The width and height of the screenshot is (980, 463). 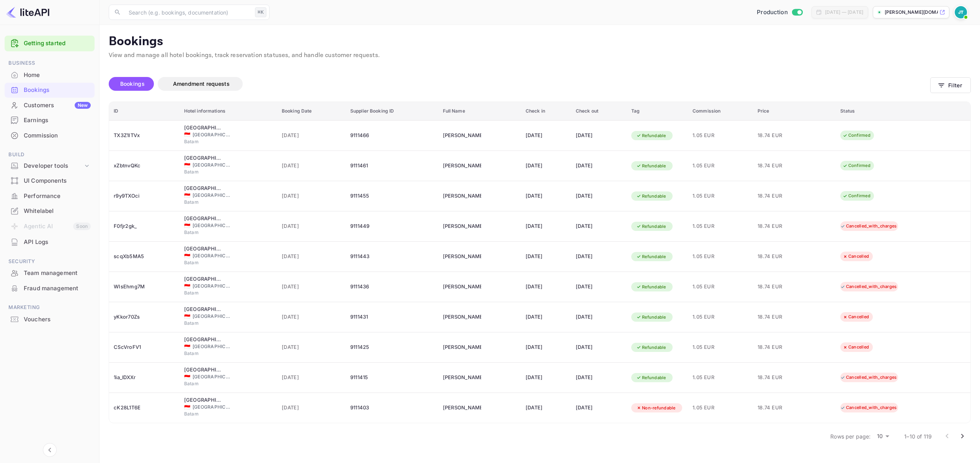 I want to click on th: Check out, so click(x=598, y=111).